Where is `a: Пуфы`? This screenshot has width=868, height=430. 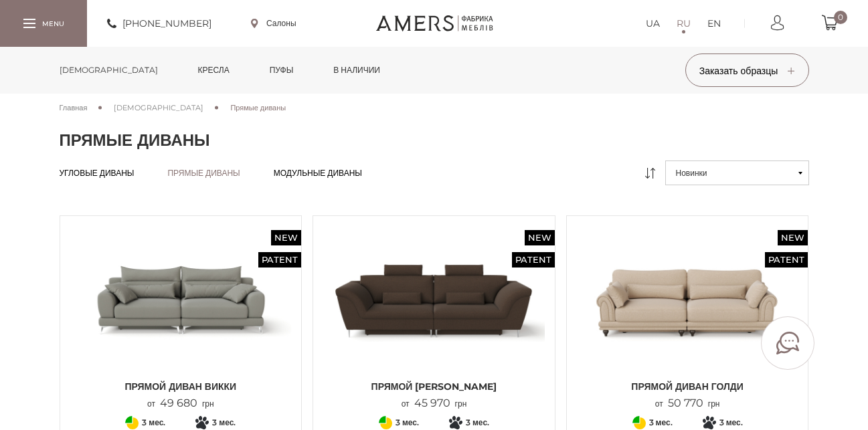 a: Пуфы is located at coordinates (282, 70).